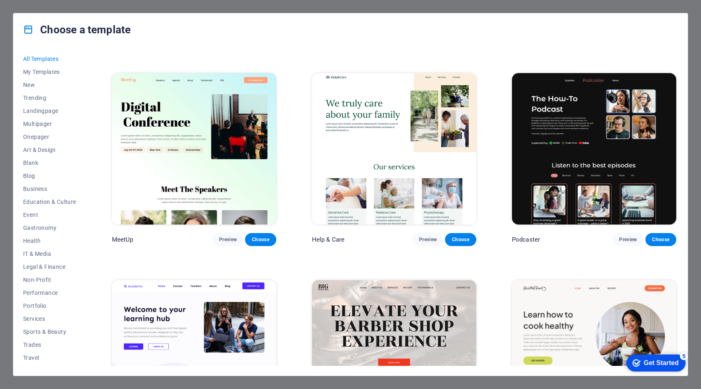 This screenshot has width=701, height=389. Describe the element at coordinates (49, 98) in the screenshot. I see `span: Trending` at that location.